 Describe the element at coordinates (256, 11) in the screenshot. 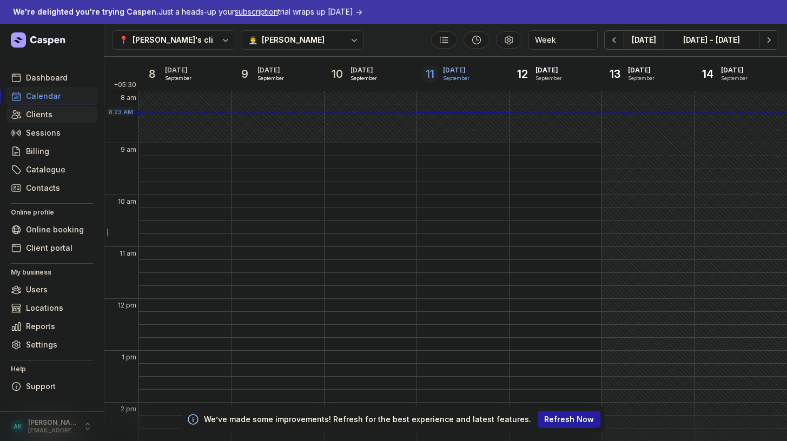

I see `span: subscription` at that location.